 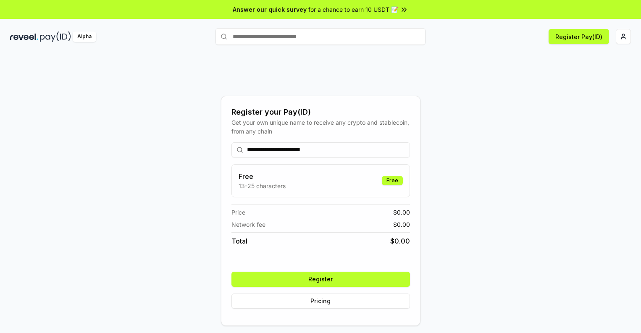 What do you see at coordinates (238, 212) in the screenshot?
I see `span: Price` at bounding box center [238, 212].